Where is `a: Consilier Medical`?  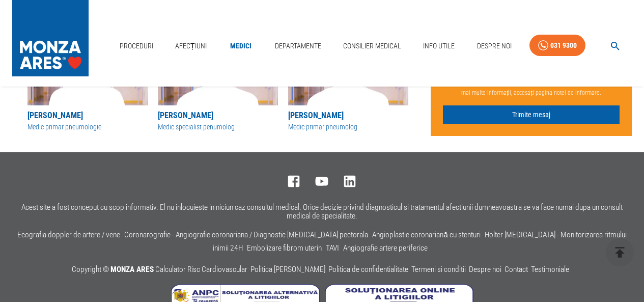 a: Consilier Medical is located at coordinates (372, 46).